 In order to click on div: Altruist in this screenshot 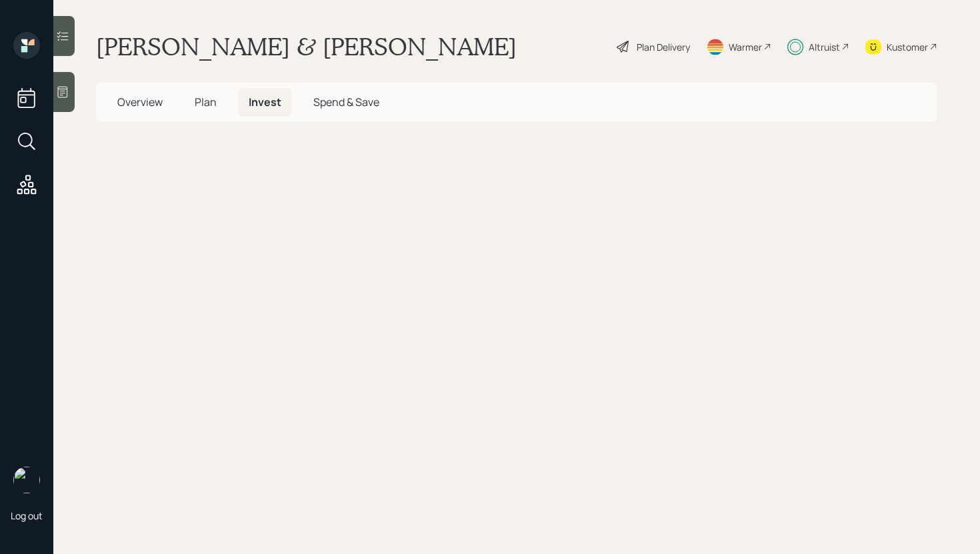, I will do `click(824, 46)`.